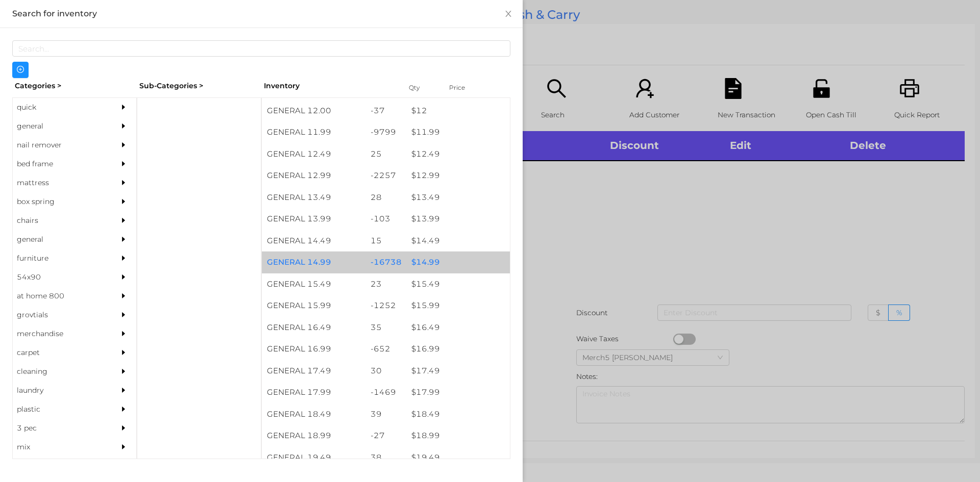  Describe the element at coordinates (386, 154) in the screenshot. I see `div: 25` at that location.